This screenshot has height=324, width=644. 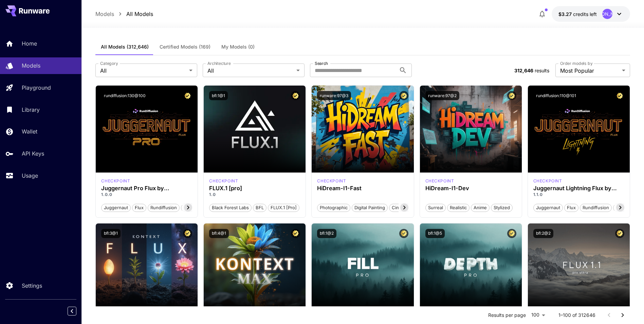 What do you see at coordinates (147, 188) in the screenshot?
I see `div: Juggernaut Pro Flux by RunDiffusion` at bounding box center [147, 188].